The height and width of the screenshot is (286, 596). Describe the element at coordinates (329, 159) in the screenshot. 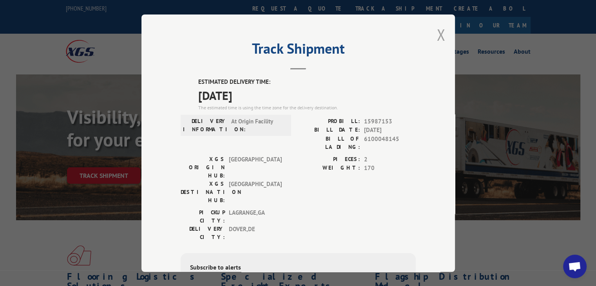

I see `label: PIECES:` at that location.